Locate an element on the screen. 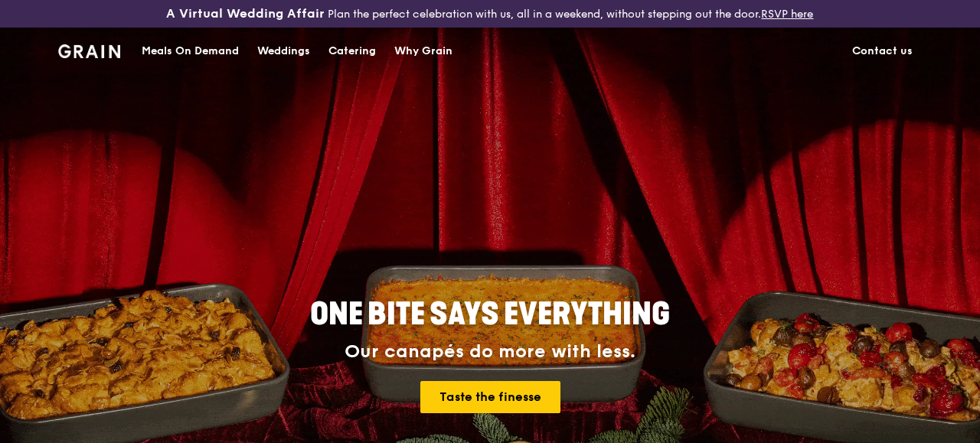 This screenshot has width=980, height=443. a: Catering is located at coordinates (352, 51).